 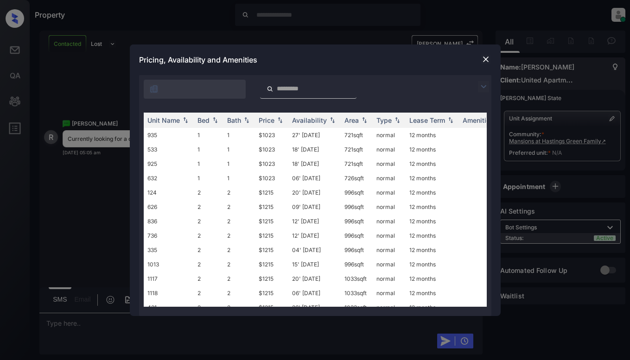 What do you see at coordinates (427, 120) in the screenshot?
I see `div: Lease Term` at bounding box center [427, 120].